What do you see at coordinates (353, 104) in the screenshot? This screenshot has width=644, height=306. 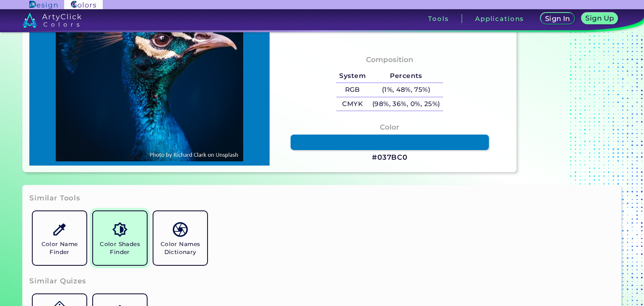 I see `h5: CMYK` at bounding box center [353, 104].